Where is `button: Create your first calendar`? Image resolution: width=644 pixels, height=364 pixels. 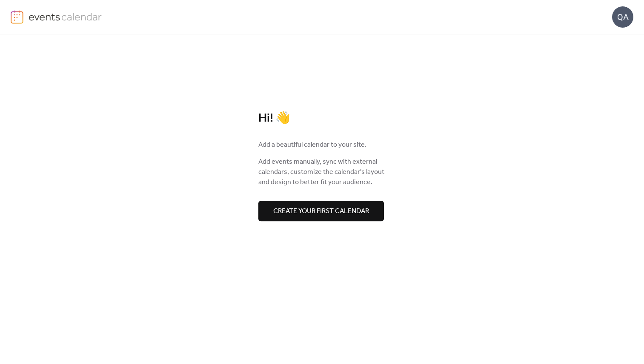
button: Create your first calendar is located at coordinates (321, 211).